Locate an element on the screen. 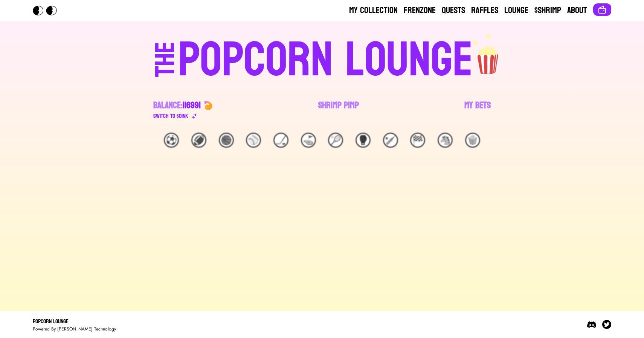  a: Raffles is located at coordinates (485, 11).